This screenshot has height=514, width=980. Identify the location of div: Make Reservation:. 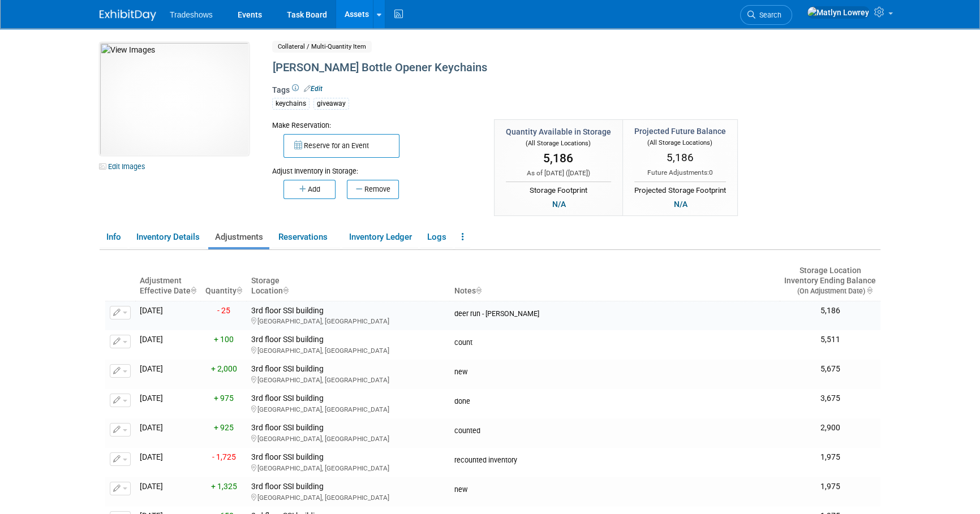
(374, 125).